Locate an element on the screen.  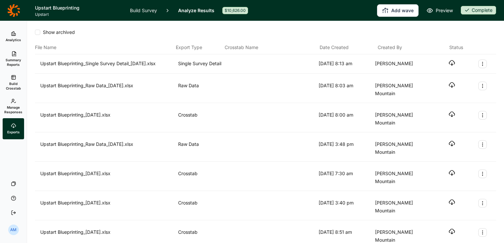
a: Manage Responses is located at coordinates (13, 106).